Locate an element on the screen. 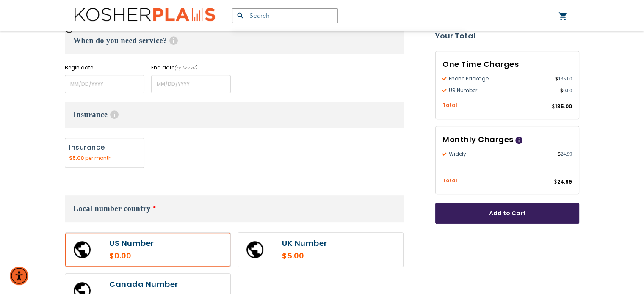 The image size is (644, 294). i: (optional) is located at coordinates (186, 68).